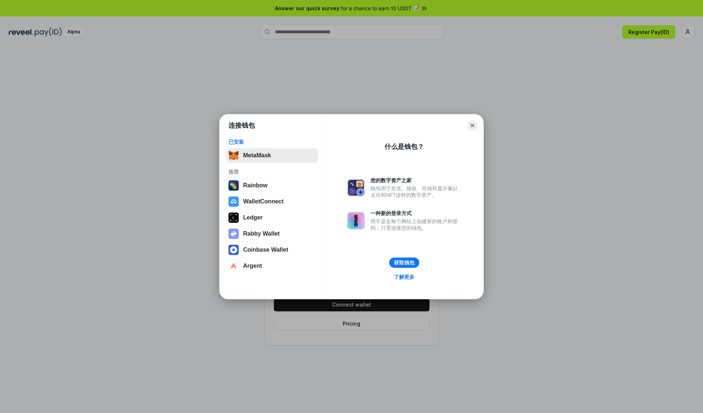 This screenshot has width=703, height=413. Describe the element at coordinates (272, 218) in the screenshot. I see `button: Ledger` at that location.